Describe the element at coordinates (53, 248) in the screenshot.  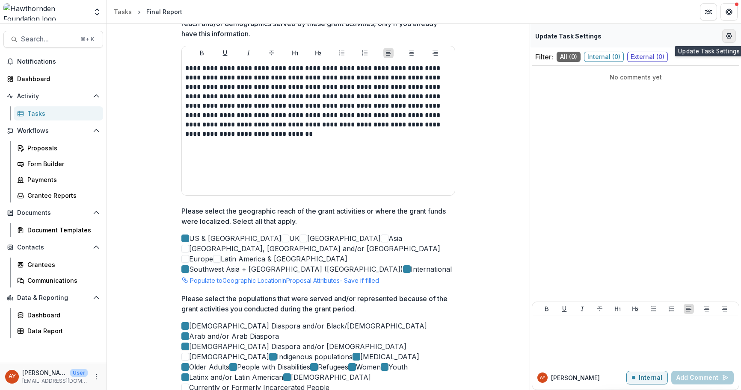
I see `button: Open Contacts` at that location.